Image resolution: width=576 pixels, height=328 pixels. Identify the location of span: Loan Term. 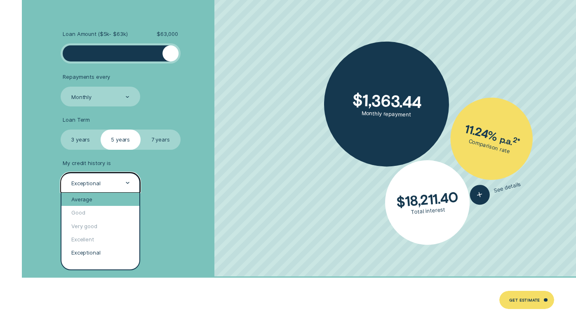
(76, 120).